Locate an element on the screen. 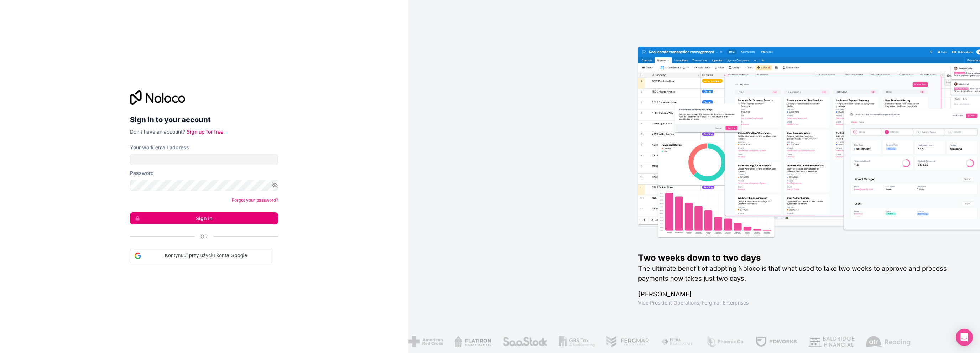  img: /assets/fdworks-Bi04fVtw.png is located at coordinates (776, 341).